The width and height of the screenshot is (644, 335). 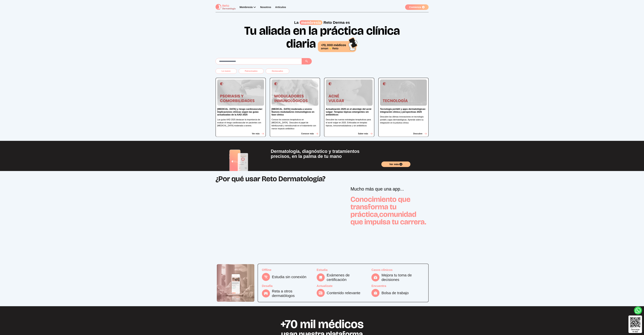 I want to click on img: Tecnología portátil y apps dermatológicas: integración clínica y perspectivas 2025, so click(x=403, y=92).